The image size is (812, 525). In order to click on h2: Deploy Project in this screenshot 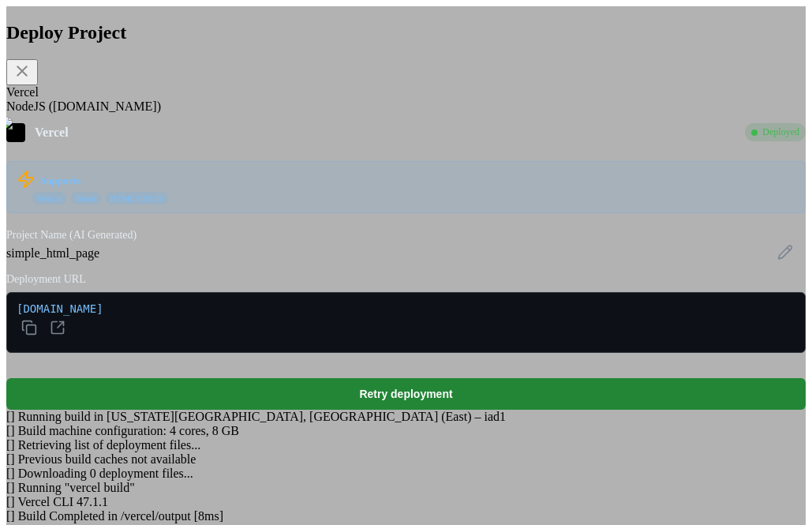, I will do `click(406, 32)`.